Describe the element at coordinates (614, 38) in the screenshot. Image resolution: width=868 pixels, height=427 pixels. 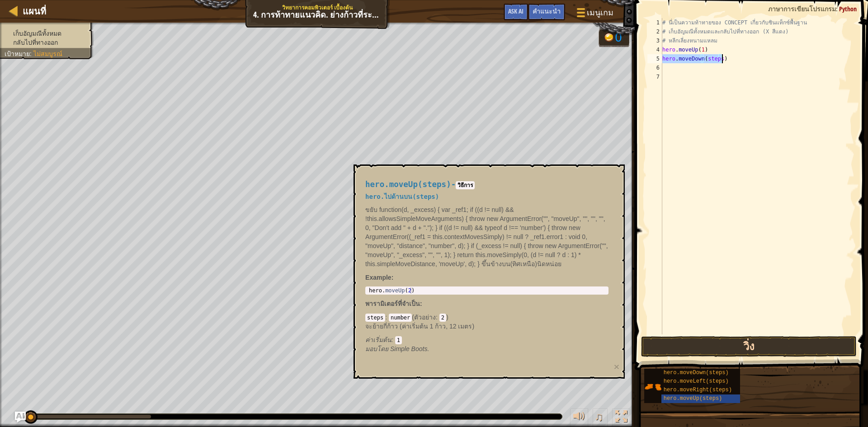
I see `div: Team 'ogres' has 0 gold.` at that location.